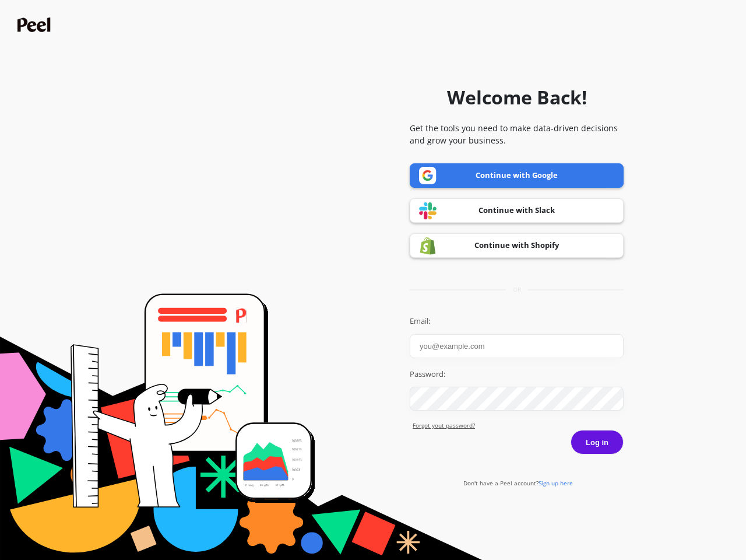 The width and height of the screenshot is (746, 560). What do you see at coordinates (516, 175) in the screenshot?
I see `a: Continue with Google` at bounding box center [516, 175].